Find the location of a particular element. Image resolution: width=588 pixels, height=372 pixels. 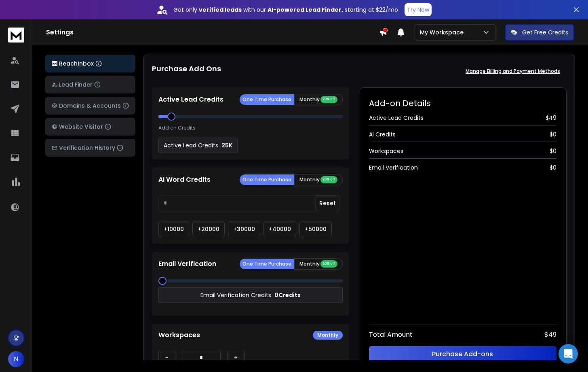

button: Purchase Add-ons is located at coordinates (463, 355).